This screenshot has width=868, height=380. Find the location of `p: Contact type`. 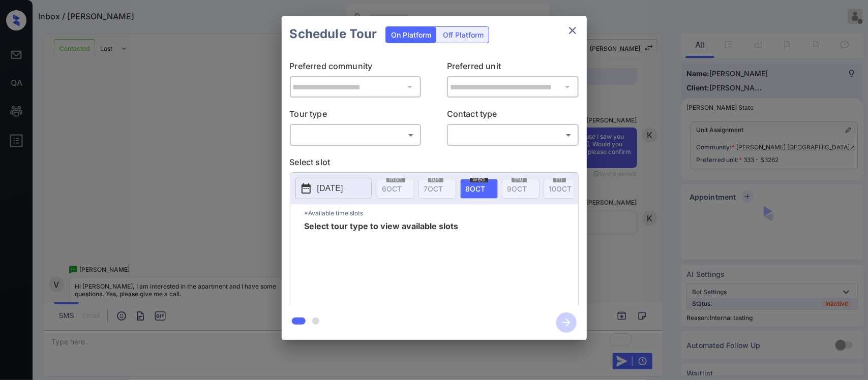

p: Contact type is located at coordinates (513, 116).